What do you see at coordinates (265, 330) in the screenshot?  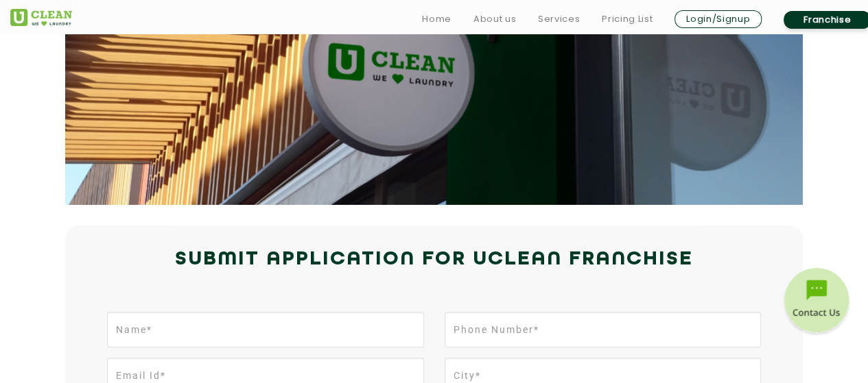 I see `input: Name*` at bounding box center [265, 330].